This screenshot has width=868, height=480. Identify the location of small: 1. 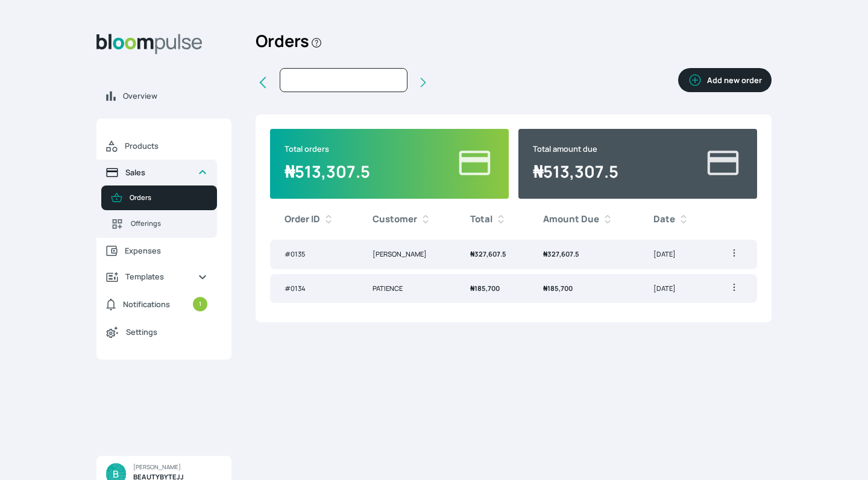
(200, 304).